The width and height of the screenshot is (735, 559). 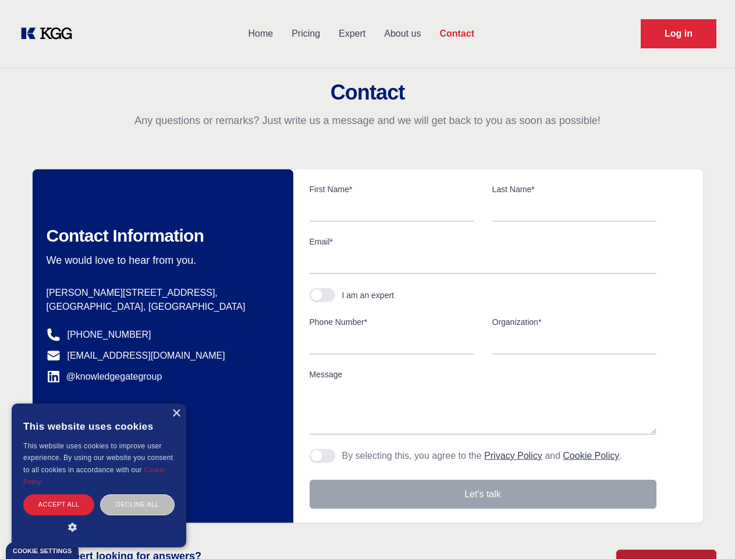 I want to click on a: About us, so click(x=402, y=34).